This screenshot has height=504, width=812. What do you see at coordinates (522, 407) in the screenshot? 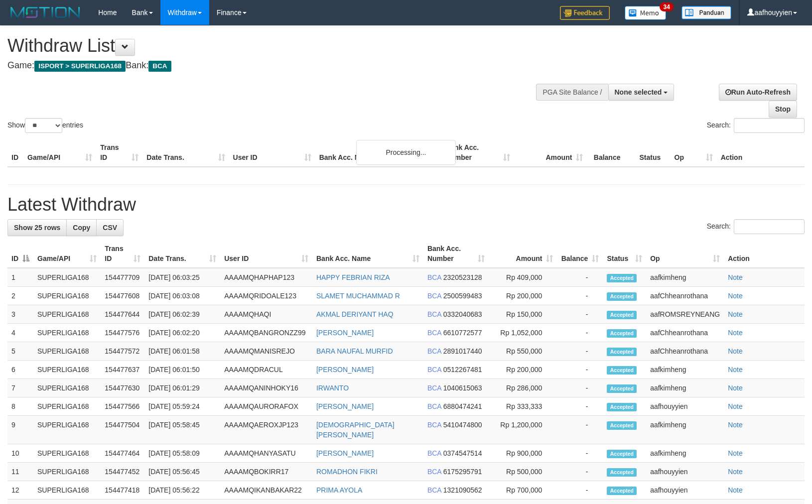
I see `td: Rp 333,333` at bounding box center [522, 407].